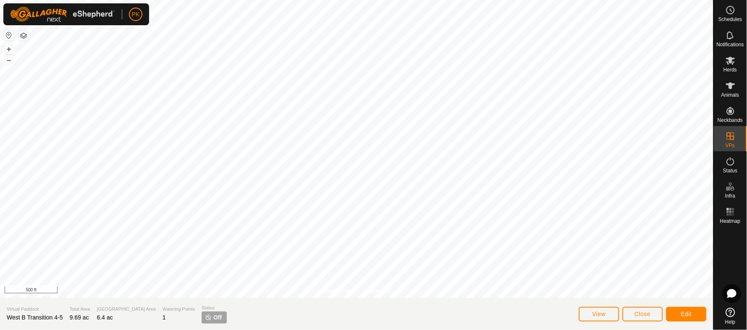  I want to click on span: Schedules, so click(731, 19).